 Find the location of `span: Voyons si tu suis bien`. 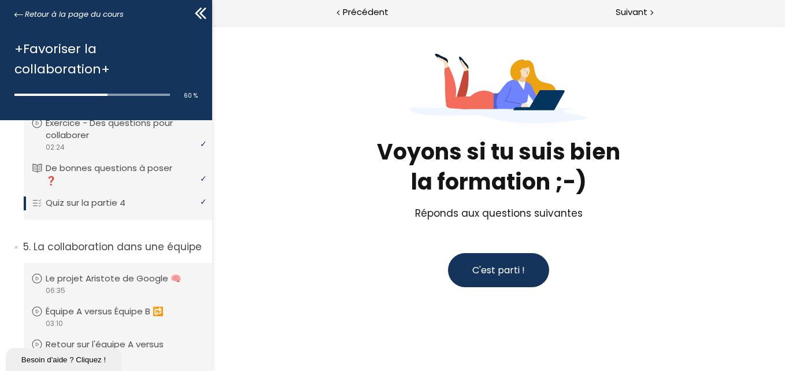

span: Voyons si tu suis bien is located at coordinates (287, 141).